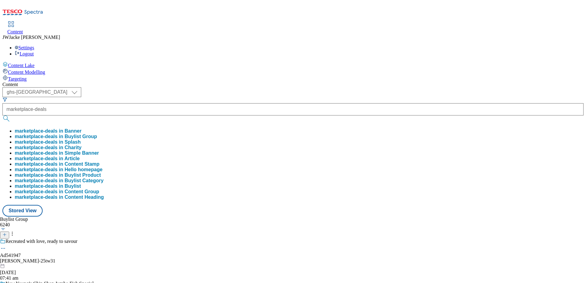 Image resolution: width=586 pixels, height=283 pixels. I want to click on div: Content, so click(293, 85).